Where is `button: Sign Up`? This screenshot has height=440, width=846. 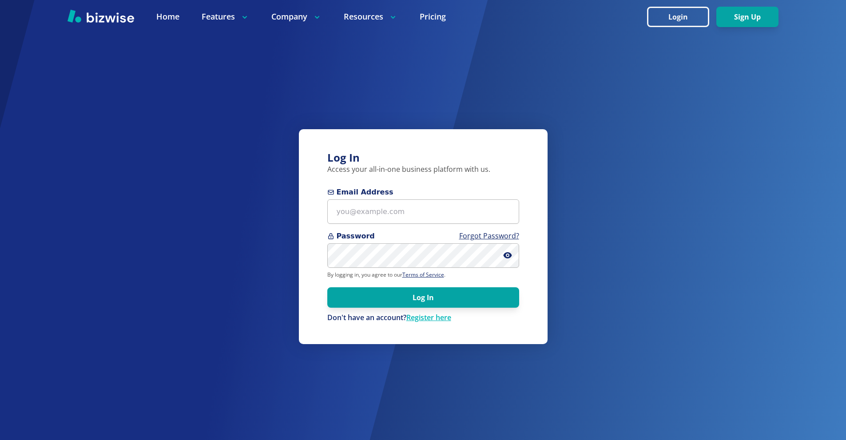
button: Sign Up is located at coordinates (748, 17).